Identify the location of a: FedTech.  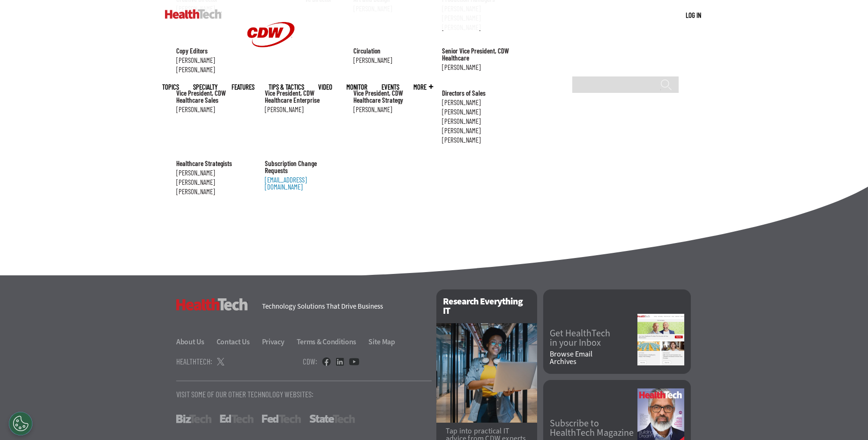
(281, 419).